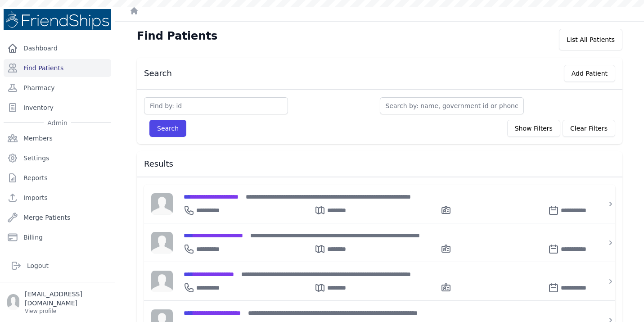 The height and width of the screenshot is (322, 644). I want to click on p: View profile, so click(66, 311).